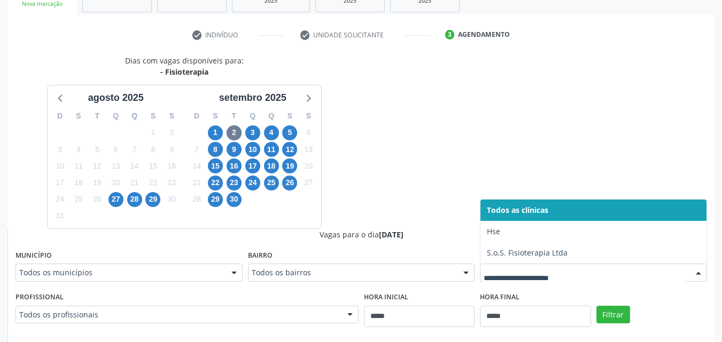 This screenshot has width=722, height=342. Describe the element at coordinates (171, 183) in the screenshot. I see `span: sábado, 23 de agosto de 2025` at that location.